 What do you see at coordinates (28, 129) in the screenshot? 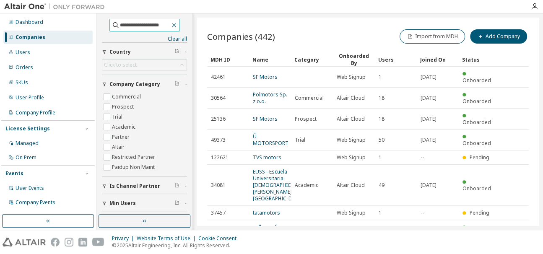
I see `div: License Settings` at bounding box center [28, 129].